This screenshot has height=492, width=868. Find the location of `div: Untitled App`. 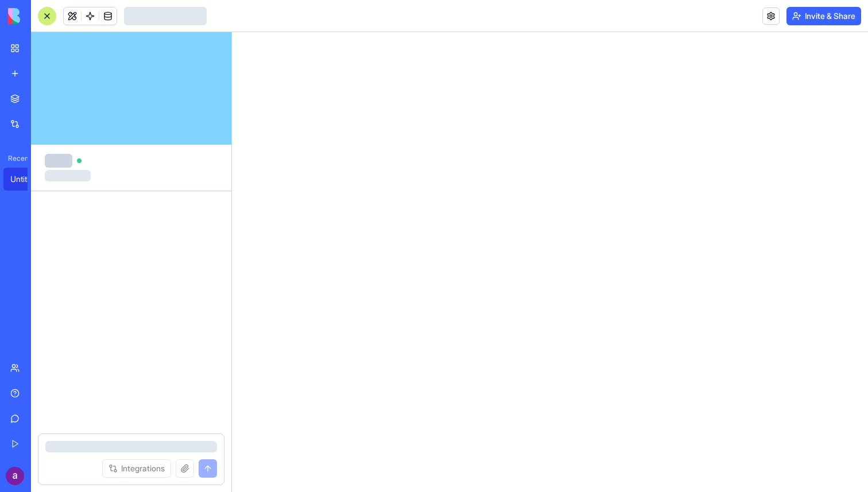

div: Untitled App is located at coordinates (27, 179).